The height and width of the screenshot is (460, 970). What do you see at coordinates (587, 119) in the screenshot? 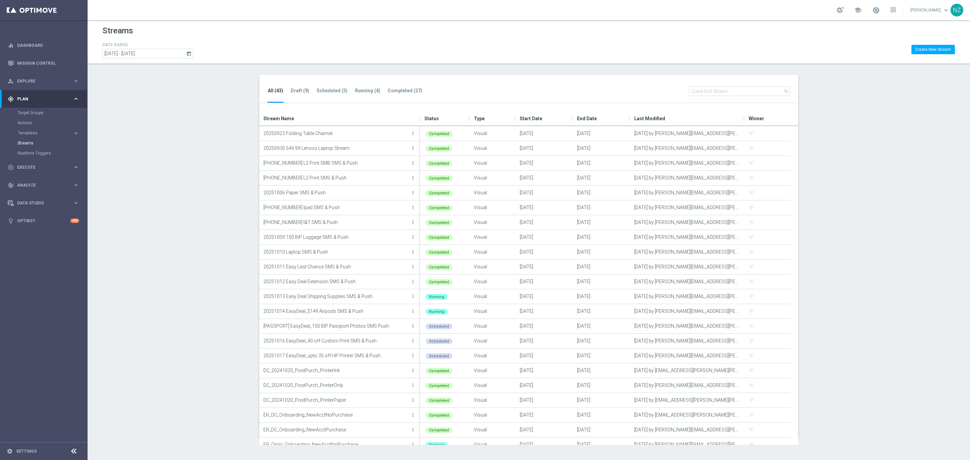
I see `span: End Date` at bounding box center [587, 119].